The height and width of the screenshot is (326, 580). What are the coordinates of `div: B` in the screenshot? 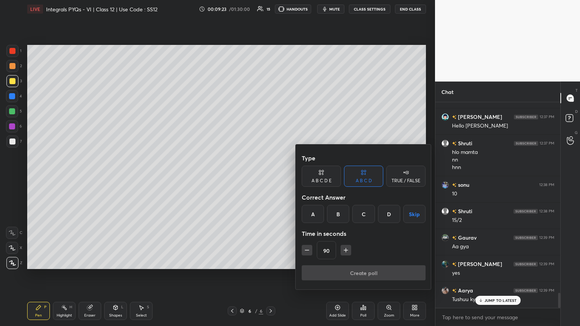 It's located at (338, 214).